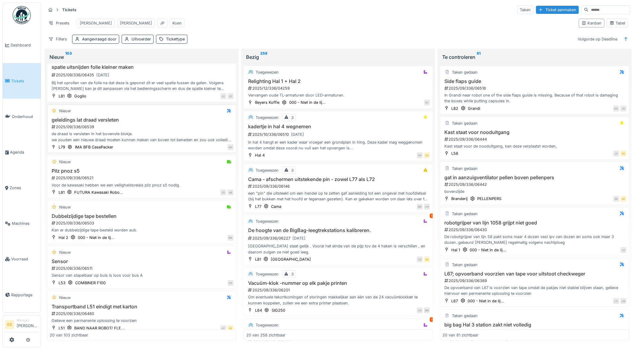 This screenshot has height=350, width=636. I want to click on div: 2025/09/336/06442, so click(535, 184).